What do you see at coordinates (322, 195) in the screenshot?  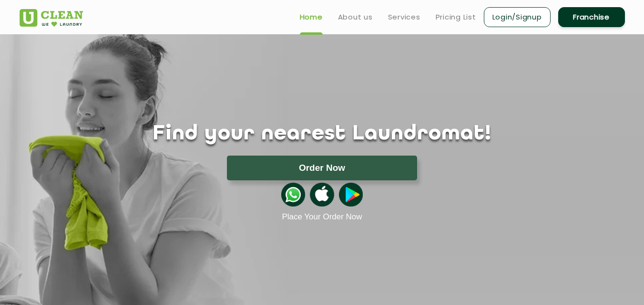 I see `img: apple-icon.png` at bounding box center [322, 195].